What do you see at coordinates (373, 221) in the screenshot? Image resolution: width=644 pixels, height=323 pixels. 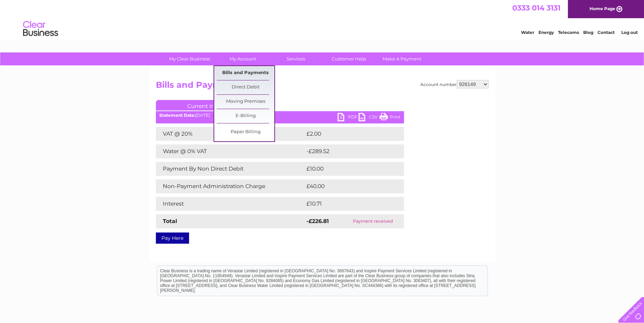 I see `td: Payment received` at bounding box center [373, 221].